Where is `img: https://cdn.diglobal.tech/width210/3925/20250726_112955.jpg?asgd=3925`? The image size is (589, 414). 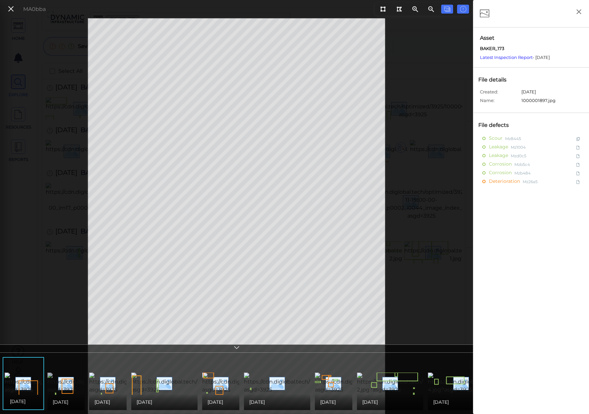
img: https://cdn.diglobal.tech/width210/3925/20250726_112955.jpg?asgd=3925 is located at coordinates (396, 383).